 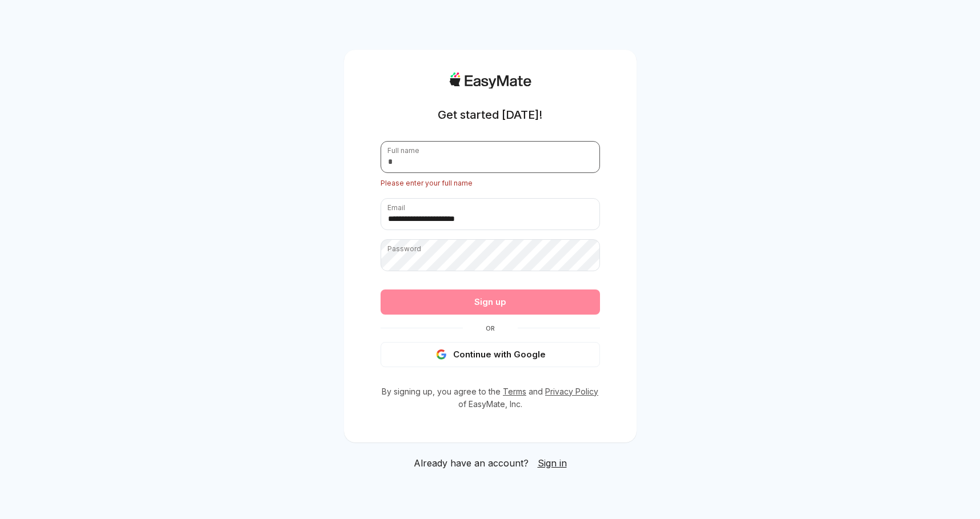 What do you see at coordinates (490, 329) in the screenshot?
I see `span: Or` at bounding box center [490, 329].